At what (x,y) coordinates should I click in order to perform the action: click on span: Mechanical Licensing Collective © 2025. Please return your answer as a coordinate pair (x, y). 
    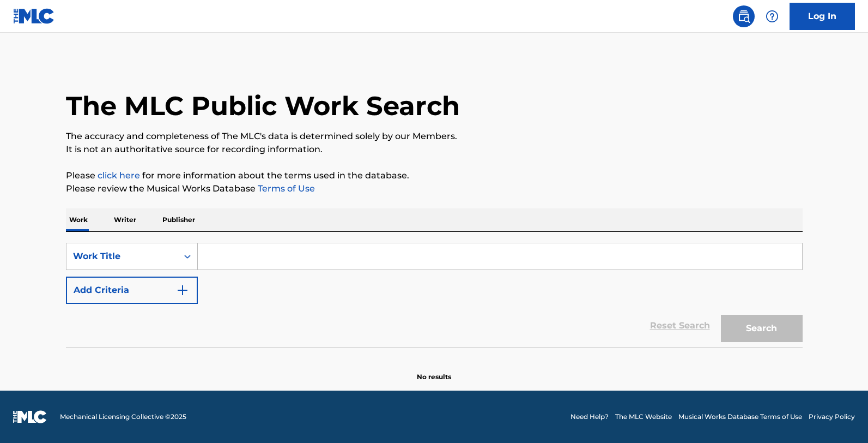
    Looking at the image, I should click on (123, 416).